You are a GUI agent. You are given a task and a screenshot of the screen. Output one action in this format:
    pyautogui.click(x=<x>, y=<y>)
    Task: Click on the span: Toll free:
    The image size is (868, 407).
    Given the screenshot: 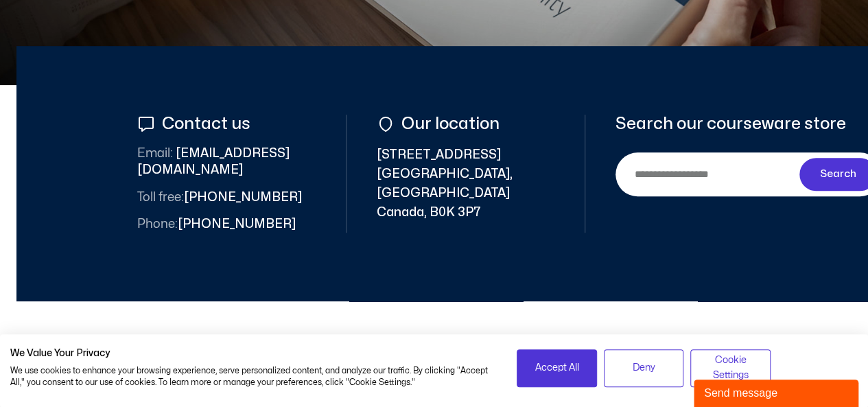 What is the action you would take?
    pyautogui.click(x=160, y=197)
    